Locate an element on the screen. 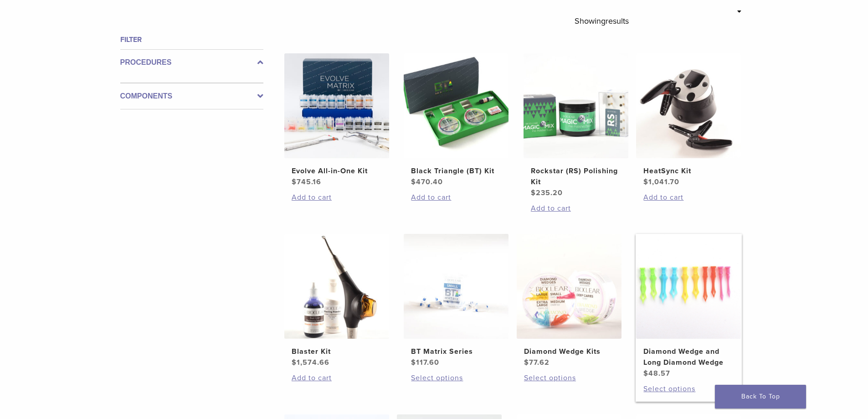  a: BT Matrix SeriesBT Matrix Series $117.60 is located at coordinates (456, 301).